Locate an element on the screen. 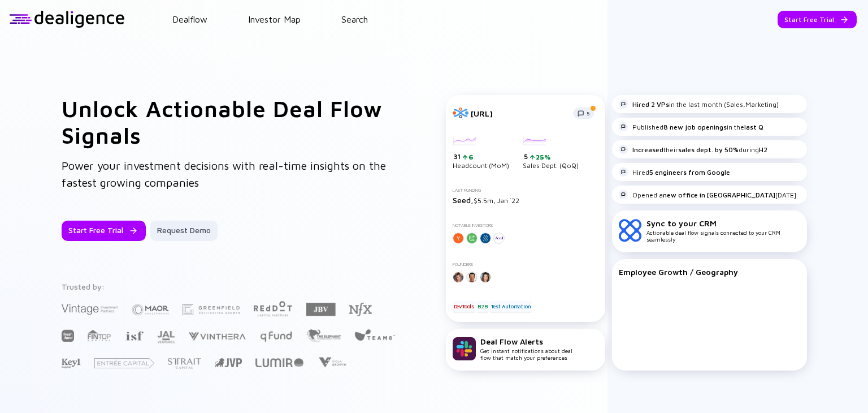 The image size is (868, 413). div: Sync to your CRM is located at coordinates (723, 223).